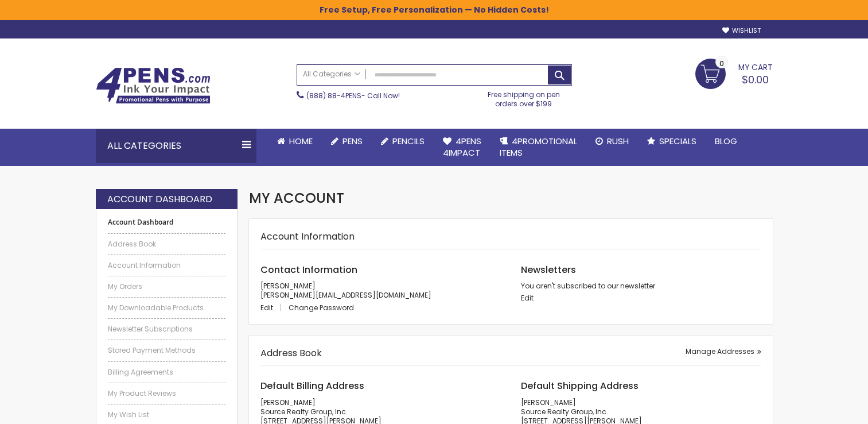  What do you see at coordinates (167, 415) in the screenshot?
I see `a: My Wish List` at bounding box center [167, 415].